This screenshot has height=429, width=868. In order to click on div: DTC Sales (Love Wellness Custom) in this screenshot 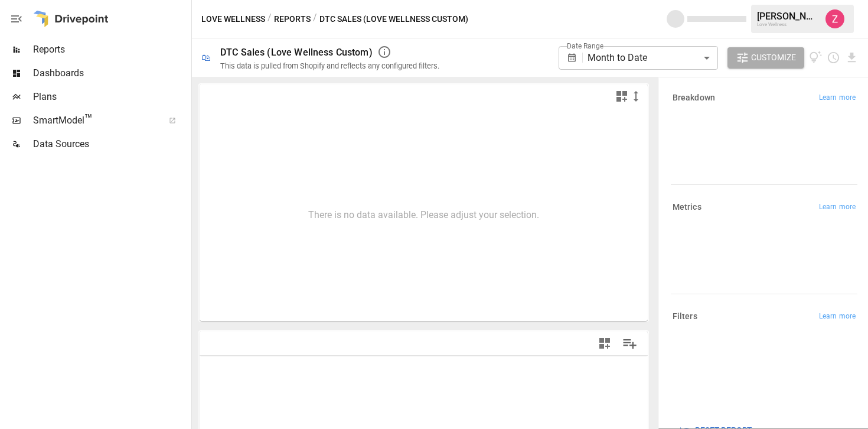, I will do `click(296, 52)`.